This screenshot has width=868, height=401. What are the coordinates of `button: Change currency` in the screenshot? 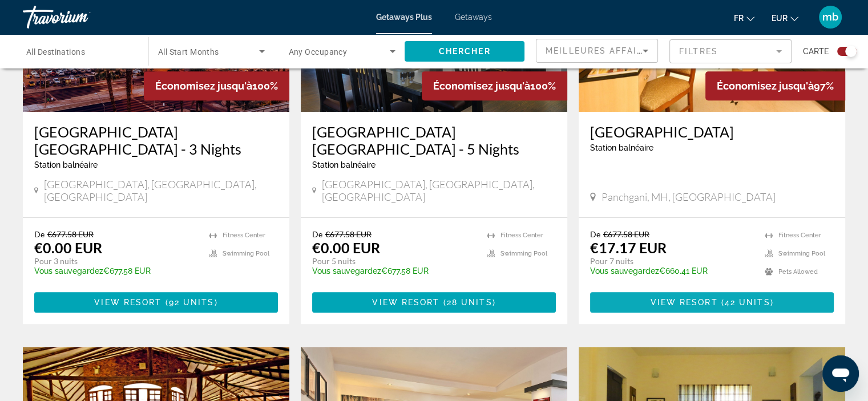 It's located at (785, 18).